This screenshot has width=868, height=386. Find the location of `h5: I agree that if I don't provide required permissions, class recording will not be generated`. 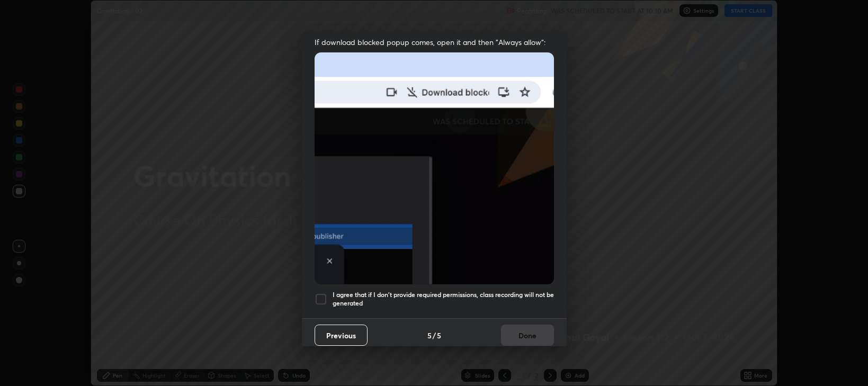

h5: I agree that if I don't provide required permissions, class recording will not be generated is located at coordinates (443, 298).